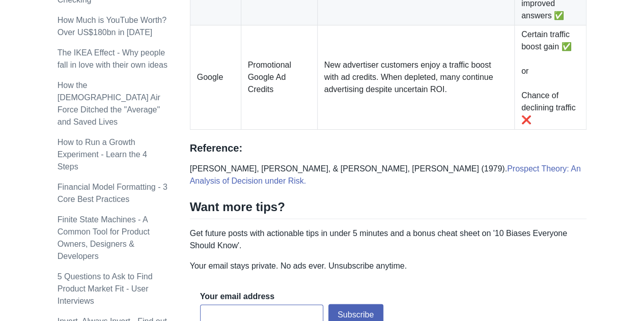 The image size is (644, 321). What do you see at coordinates (388, 209) in the screenshot?
I see `h2: Want more tips?` at bounding box center [388, 209].